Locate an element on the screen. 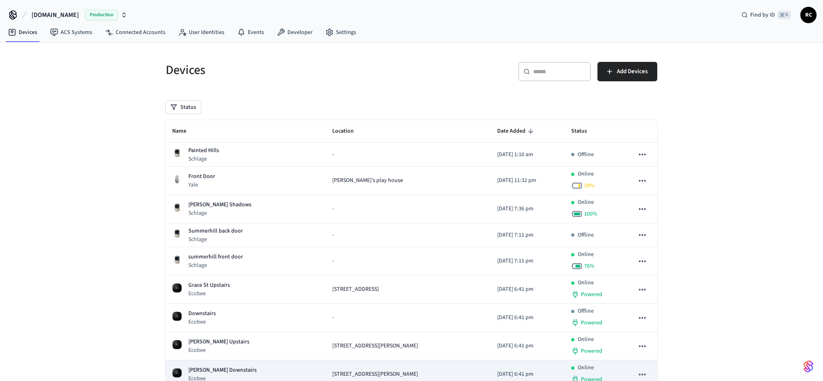  span: Name is located at coordinates (184, 131).